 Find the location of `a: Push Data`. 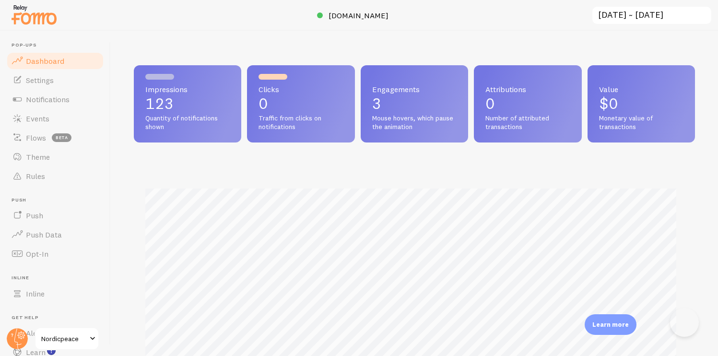

a: Push Data is located at coordinates (55, 235).